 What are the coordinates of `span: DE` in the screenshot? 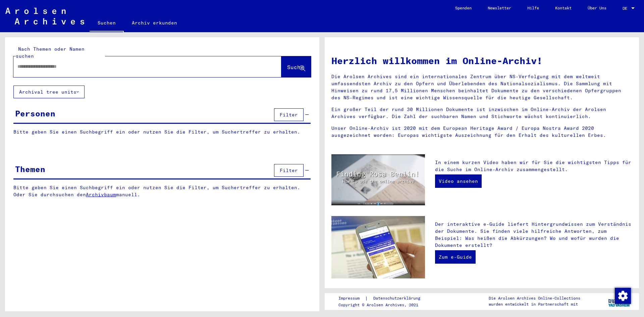 It's located at (626, 8).